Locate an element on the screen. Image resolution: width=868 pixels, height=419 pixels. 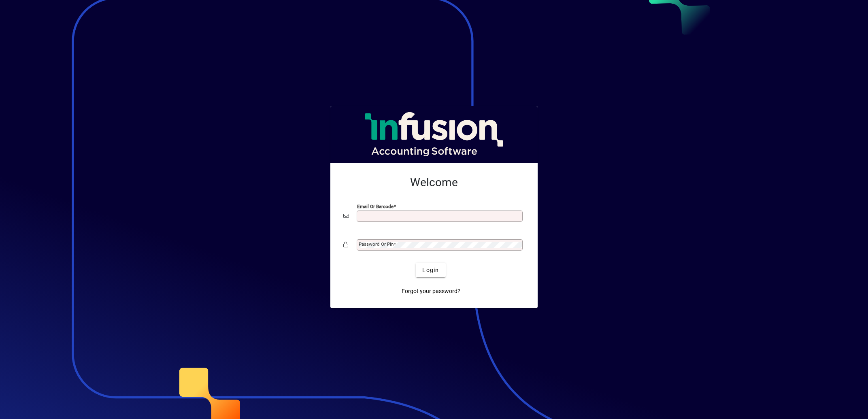
button: Login is located at coordinates (430, 270).